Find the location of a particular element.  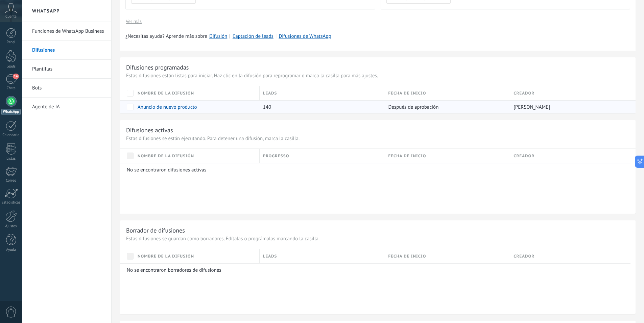

a: Captación de leads is located at coordinates (253, 36).